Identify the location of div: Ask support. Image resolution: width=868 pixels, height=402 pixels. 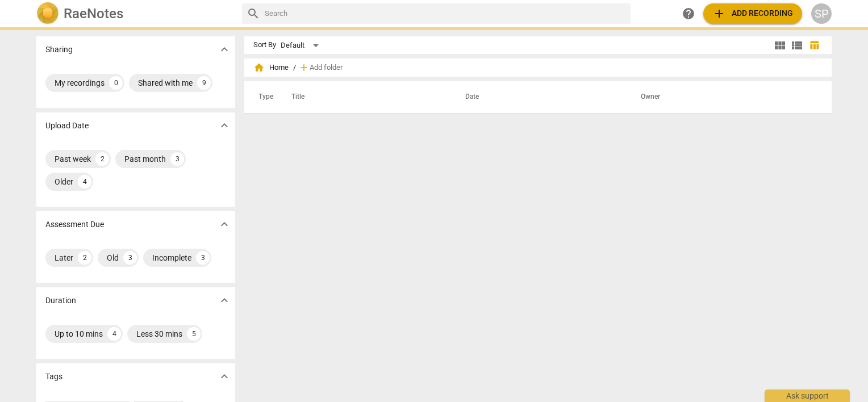
(807, 395).